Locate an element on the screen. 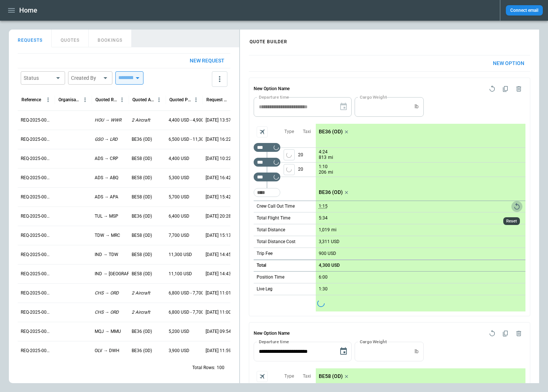  div: scrollable content is located at coordinates (420, 218).